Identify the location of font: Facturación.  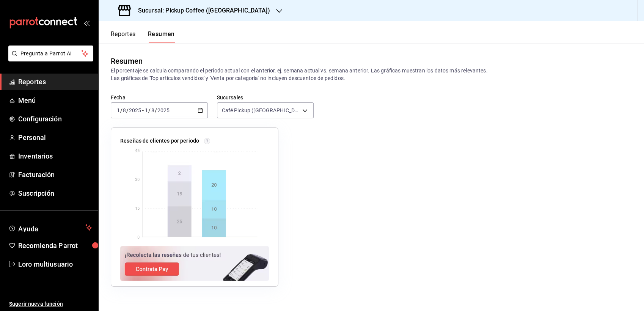
(36, 174).